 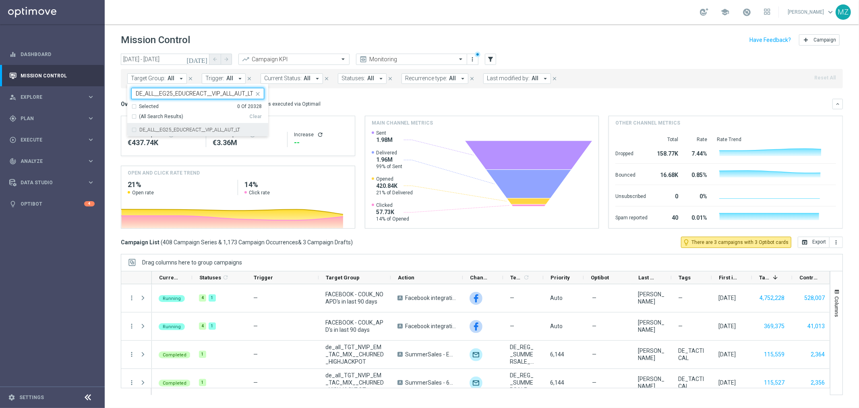 I want to click on div: MZ, so click(x=843, y=12).